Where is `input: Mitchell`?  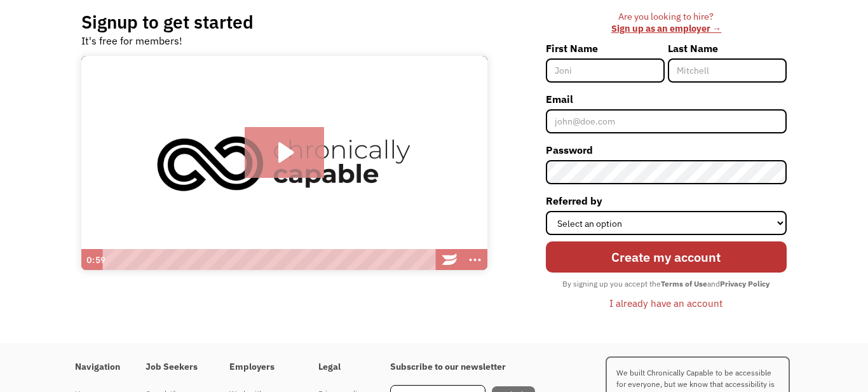 input: Mitchell is located at coordinates (727, 70).